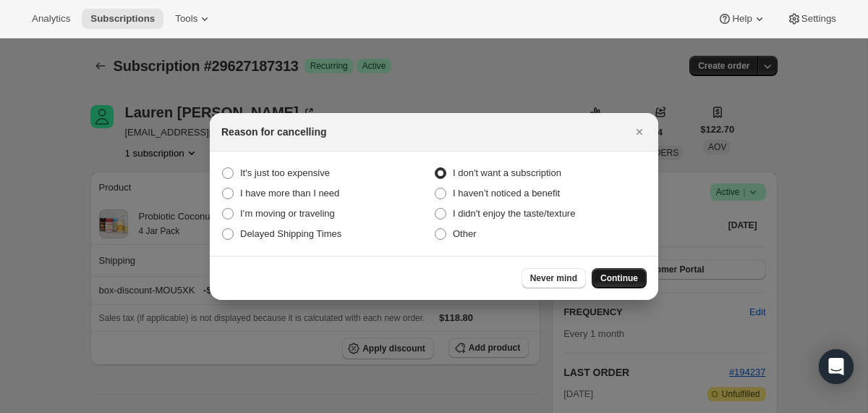 The height and width of the screenshot is (413, 868). What do you see at coordinates (287, 213) in the screenshot?
I see `span: I’m moving or traveling` at bounding box center [287, 213].